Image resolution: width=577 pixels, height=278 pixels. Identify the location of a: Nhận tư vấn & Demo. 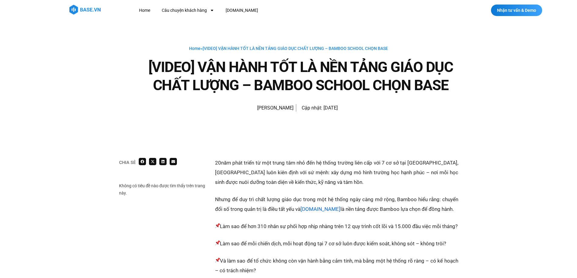
(516, 10).